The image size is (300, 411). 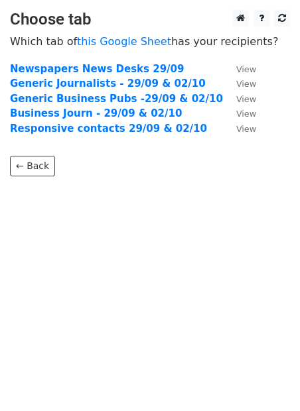 I want to click on strong: Newspapers News Desks 29/09, so click(x=97, y=69).